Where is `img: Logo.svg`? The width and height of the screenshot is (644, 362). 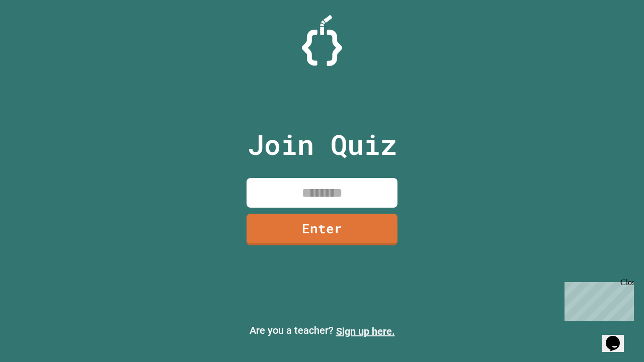 img: Logo.svg is located at coordinates (322, 40).